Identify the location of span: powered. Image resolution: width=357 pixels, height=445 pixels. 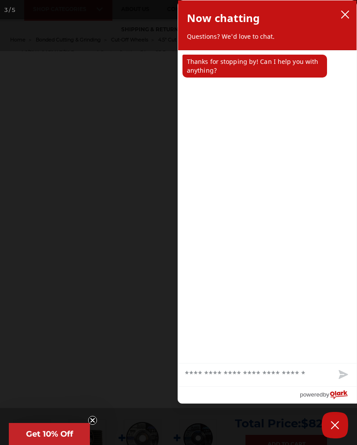
(311, 394).